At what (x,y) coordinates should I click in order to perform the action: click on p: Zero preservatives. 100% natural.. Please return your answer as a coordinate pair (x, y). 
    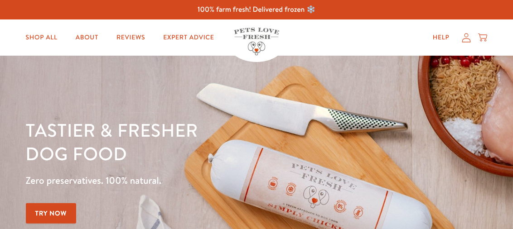
    Looking at the image, I should click on (179, 181).